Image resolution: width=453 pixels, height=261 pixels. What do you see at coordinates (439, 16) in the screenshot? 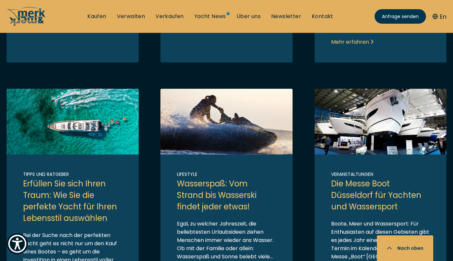
I see `button: En` at bounding box center [439, 16].